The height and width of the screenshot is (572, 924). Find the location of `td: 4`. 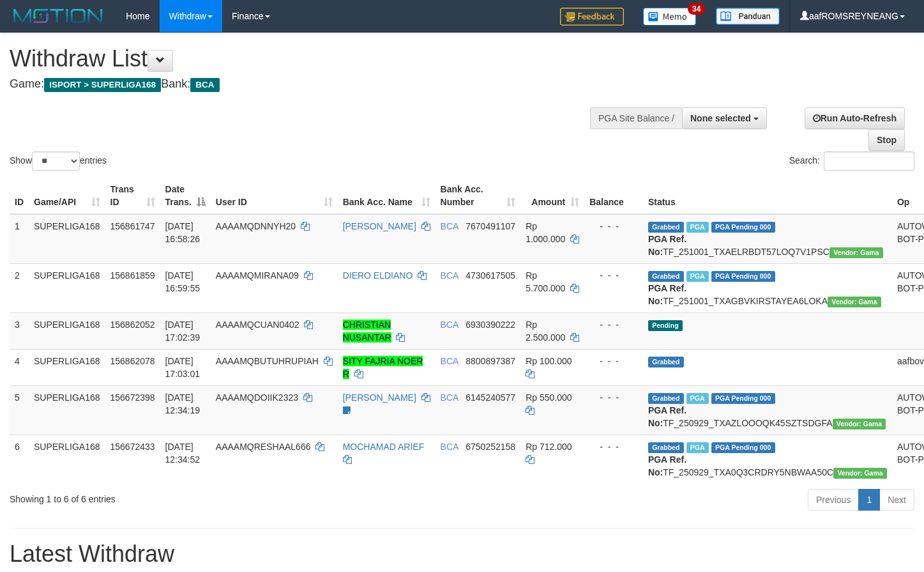

td: 4 is located at coordinates (19, 366).